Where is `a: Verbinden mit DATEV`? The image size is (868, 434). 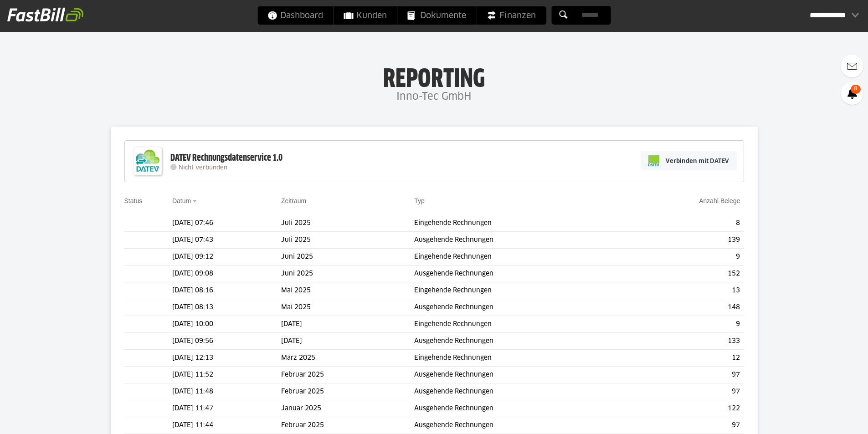 a: Verbinden mit DATEV is located at coordinates (688, 161).